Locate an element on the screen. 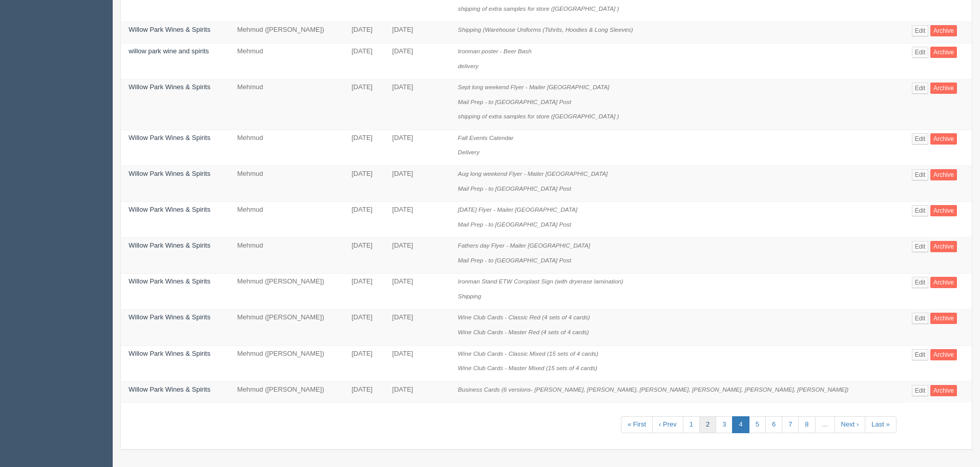  a: 1 is located at coordinates (691, 424).